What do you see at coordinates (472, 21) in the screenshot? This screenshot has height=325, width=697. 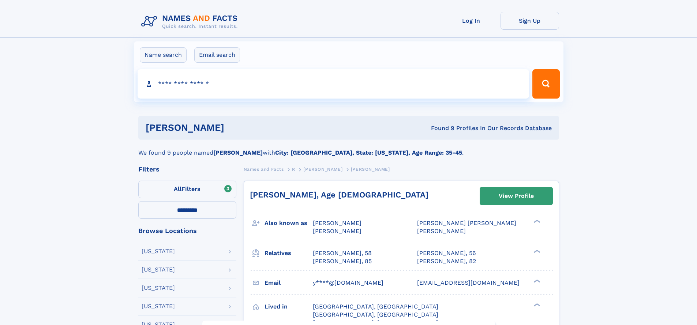 I see `a: Log In` at bounding box center [472, 21].